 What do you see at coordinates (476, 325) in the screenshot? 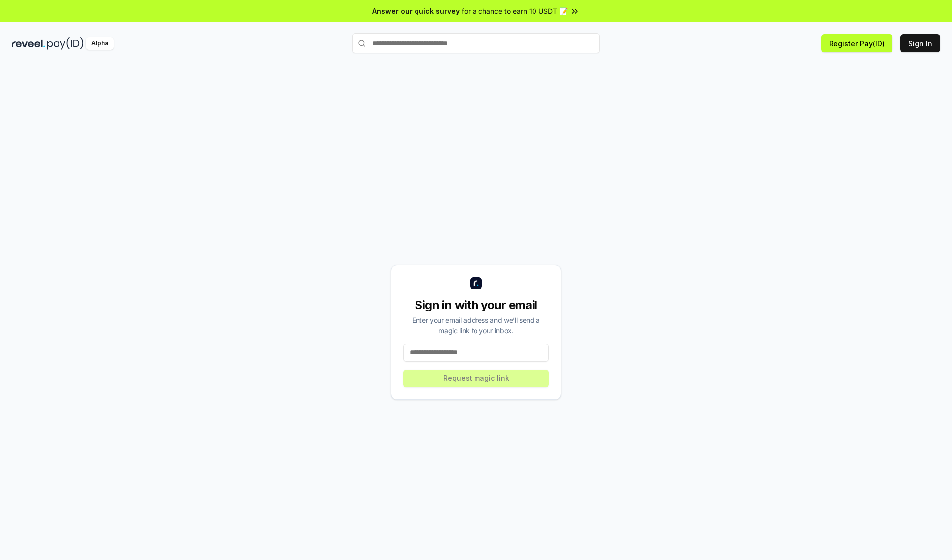
I see `div: Enter your email address and we’ll send a magic link to your inbox.` at bounding box center [476, 325].